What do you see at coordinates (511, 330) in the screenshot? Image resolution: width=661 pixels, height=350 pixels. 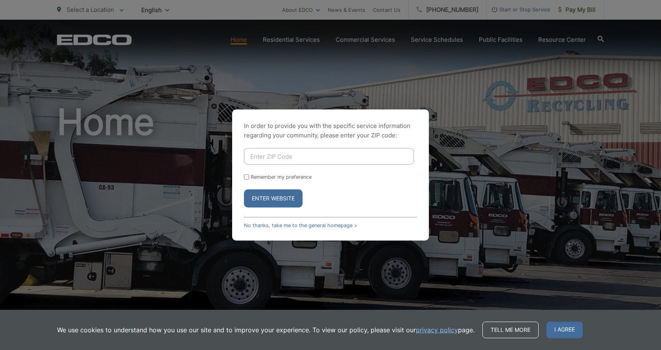 I see `a: Tell me more` at bounding box center [511, 330].